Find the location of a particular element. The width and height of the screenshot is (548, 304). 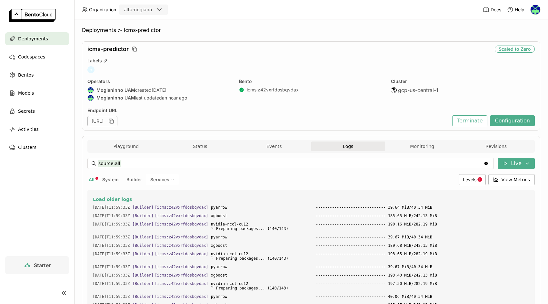

button: Status is located at coordinates (200, 146).